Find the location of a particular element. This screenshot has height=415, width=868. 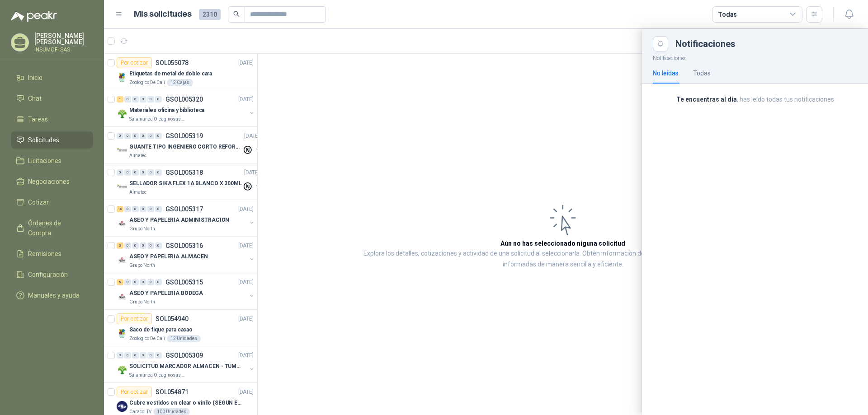

span: Negociaciones is located at coordinates (49, 181).